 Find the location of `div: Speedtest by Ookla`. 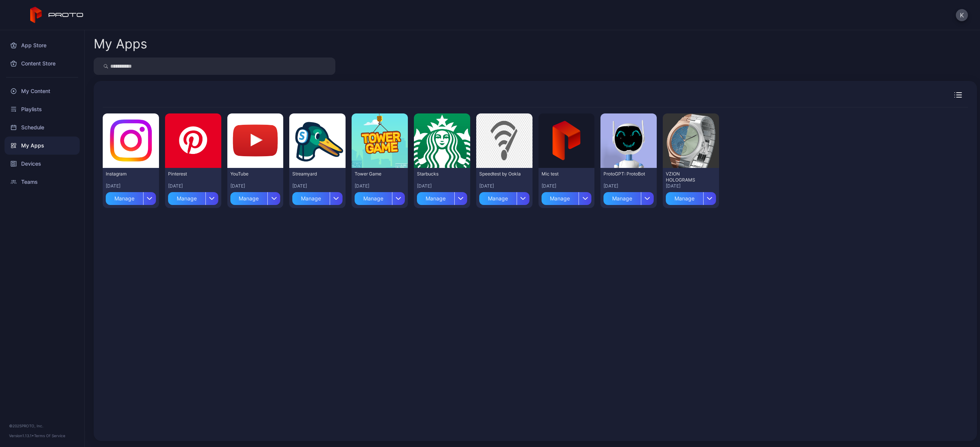

div: Speedtest by Ookla is located at coordinates (500, 174).